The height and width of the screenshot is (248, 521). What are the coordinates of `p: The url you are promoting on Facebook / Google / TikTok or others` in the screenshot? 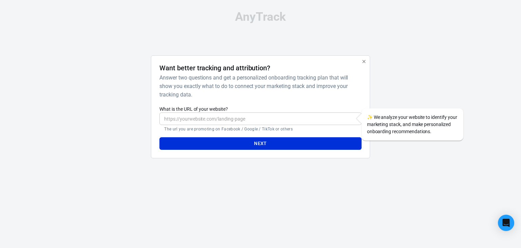 It's located at (260, 129).